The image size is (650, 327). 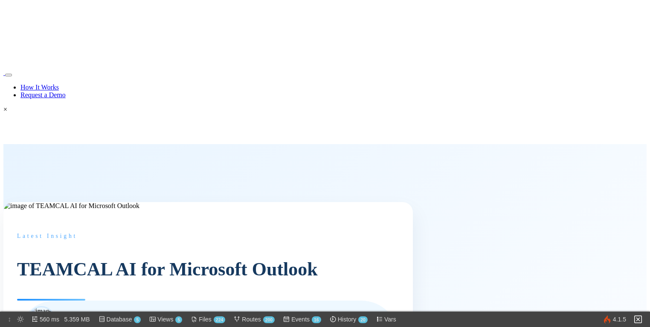 What do you see at coordinates (258, 320) in the screenshot?
I see `span: Routes` at bounding box center [258, 320].